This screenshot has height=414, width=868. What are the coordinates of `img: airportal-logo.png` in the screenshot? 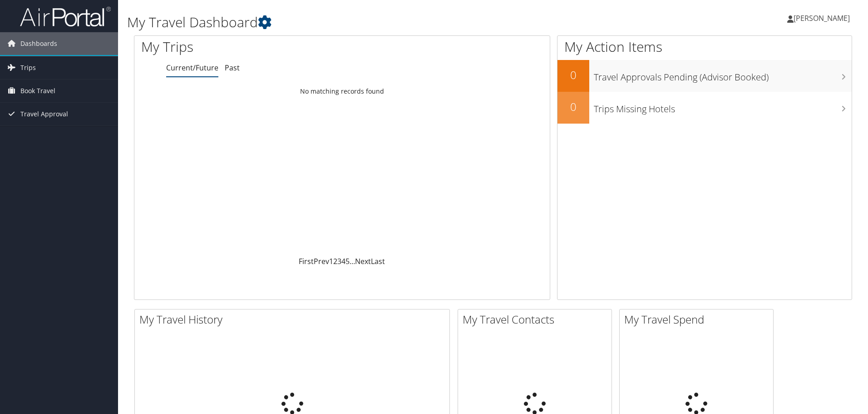 It's located at (66, 16).